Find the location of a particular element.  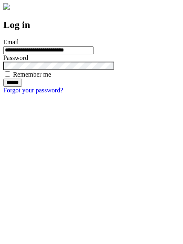

label: Password is located at coordinates (15, 58).